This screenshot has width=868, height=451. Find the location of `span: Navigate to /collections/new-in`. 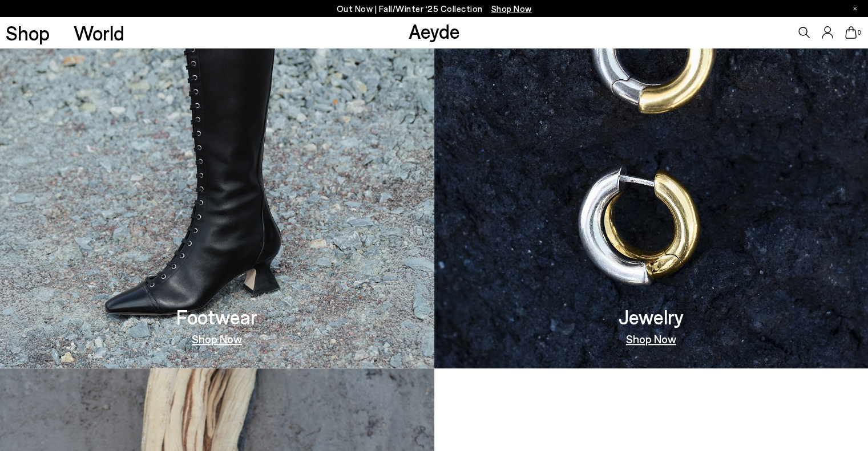

span: Navigate to /collections/new-in is located at coordinates (511, 8).